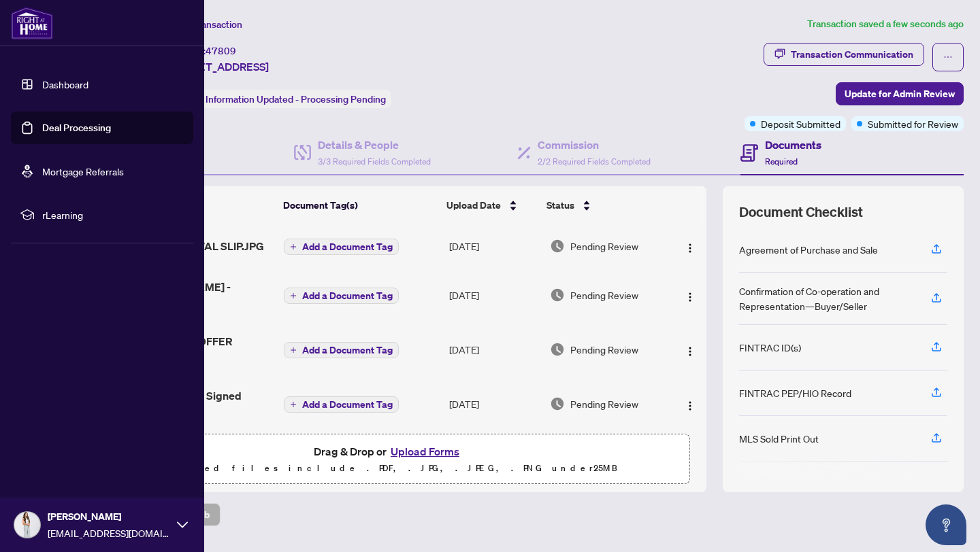 This screenshot has width=980, height=552. Describe the element at coordinates (793, 145) in the screenshot. I see `h4: Documents` at that location.